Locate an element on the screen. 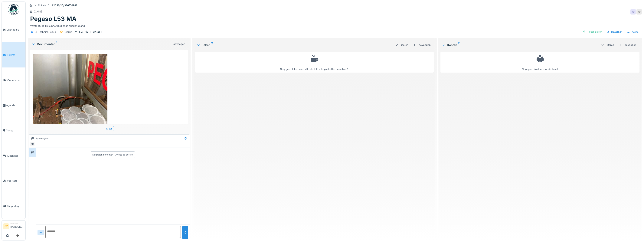 The height and width of the screenshot is (242, 644). span: Dashboard is located at coordinates (15, 30).